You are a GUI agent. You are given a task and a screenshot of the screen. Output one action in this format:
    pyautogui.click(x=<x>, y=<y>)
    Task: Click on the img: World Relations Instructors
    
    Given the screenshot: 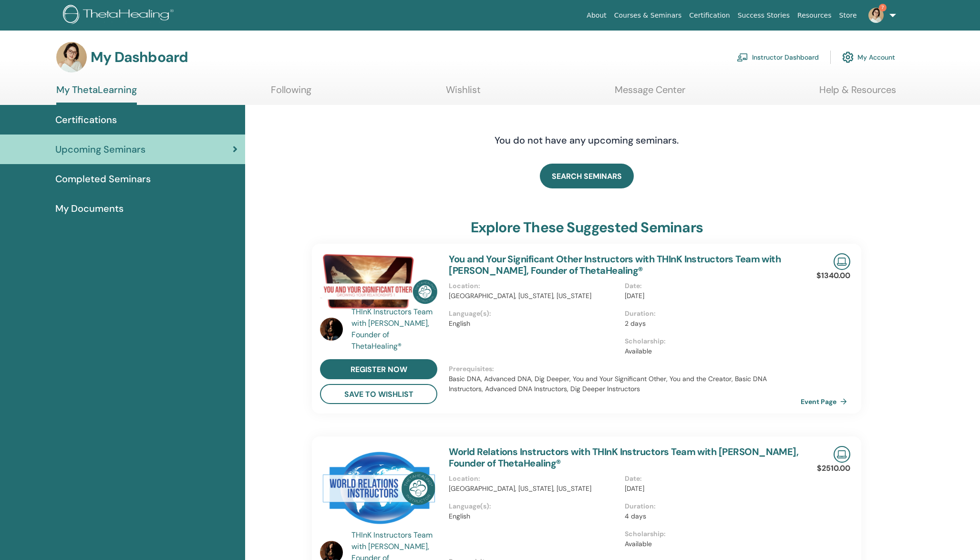 What is the action you would take?
    pyautogui.click(x=379, y=489)
    